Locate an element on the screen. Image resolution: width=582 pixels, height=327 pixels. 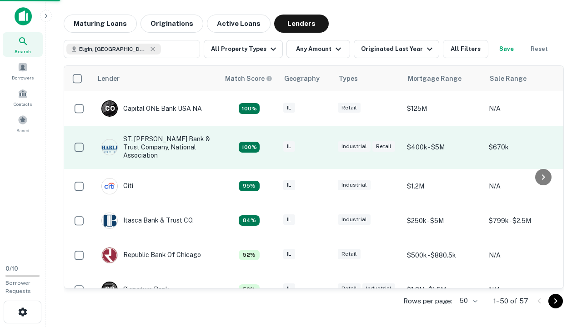
div: Geography is located at coordinates (302, 79).